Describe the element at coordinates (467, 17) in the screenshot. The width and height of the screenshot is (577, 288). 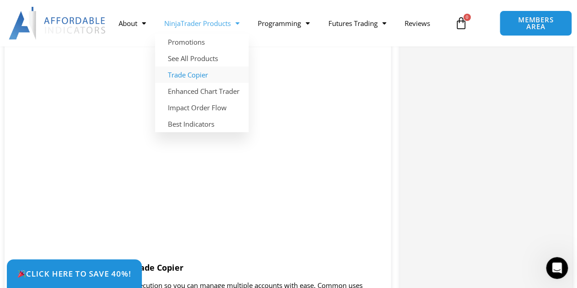
I see `span: 0` at that location.